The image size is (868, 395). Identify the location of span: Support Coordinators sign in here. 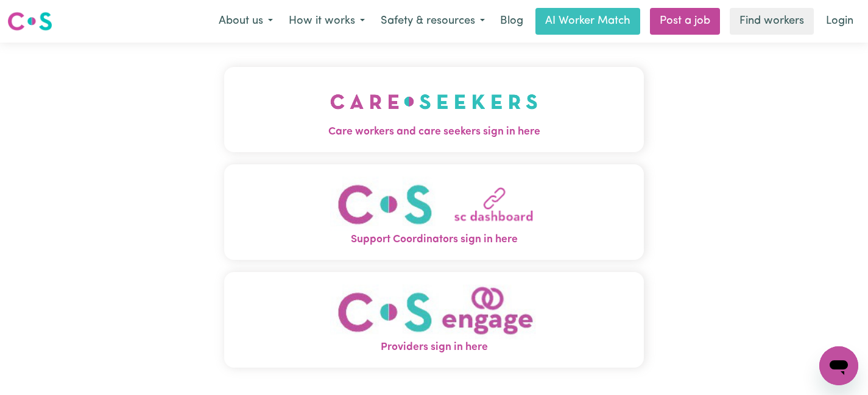
(433, 240).